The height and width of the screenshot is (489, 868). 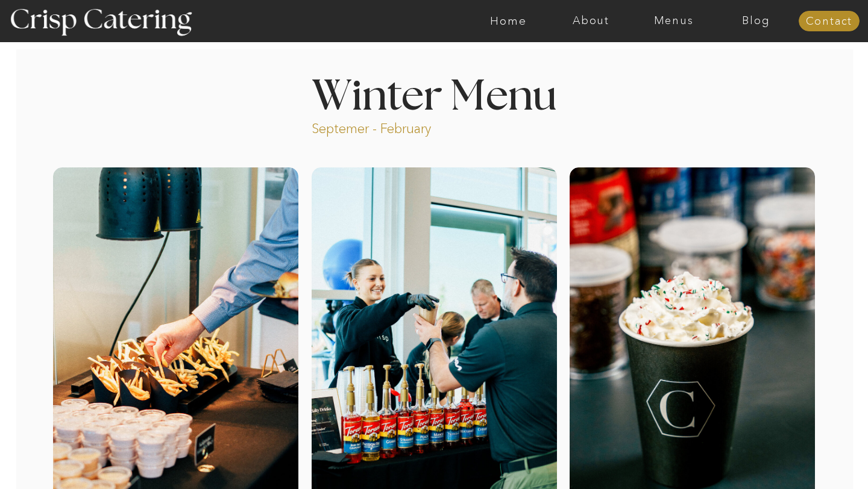 What do you see at coordinates (591, 21) in the screenshot?
I see `a: About` at bounding box center [591, 21].